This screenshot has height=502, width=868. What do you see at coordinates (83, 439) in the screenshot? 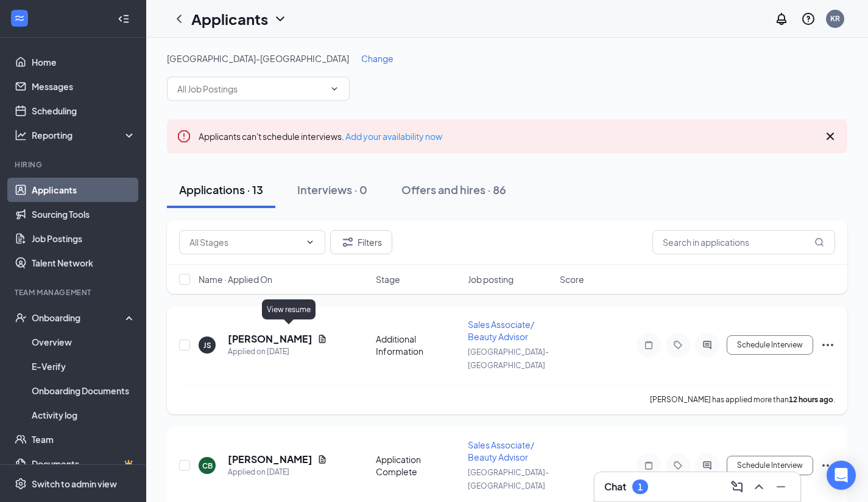
I see `a: Team` at bounding box center [83, 439].